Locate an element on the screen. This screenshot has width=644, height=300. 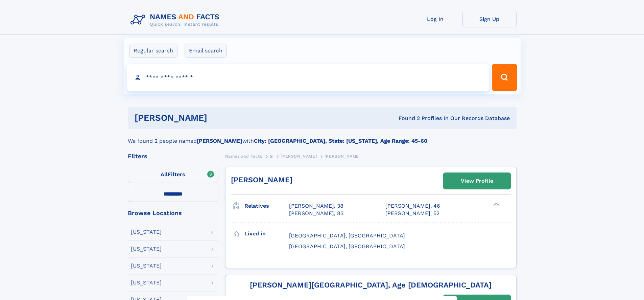
div: We found 2 people named with . is located at coordinates (322, 137).